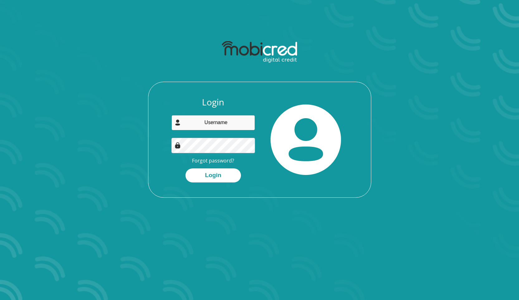 This screenshot has width=519, height=300. Describe the element at coordinates (213, 102) in the screenshot. I see `h3: Login` at that location.